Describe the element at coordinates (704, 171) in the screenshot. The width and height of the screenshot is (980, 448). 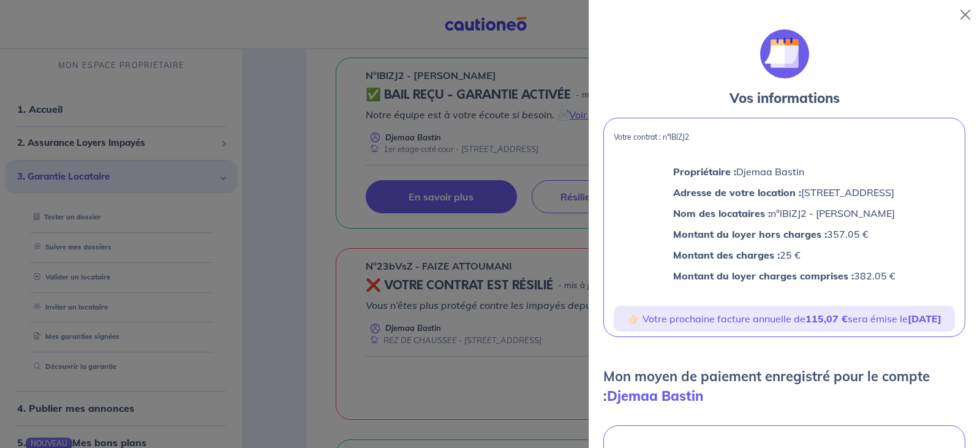
I see `strong: Propriétaire :` at that location.